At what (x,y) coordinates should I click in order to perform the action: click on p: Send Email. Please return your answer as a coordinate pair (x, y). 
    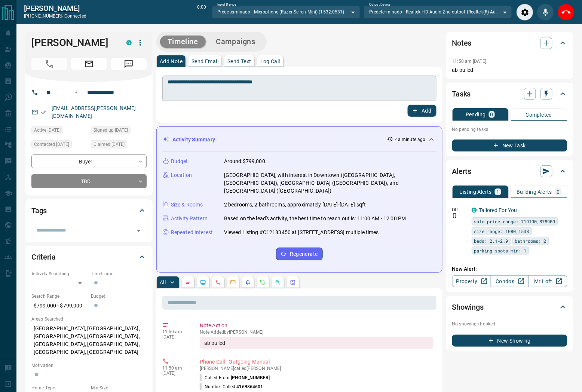
    Looking at the image, I should click on (205, 61).